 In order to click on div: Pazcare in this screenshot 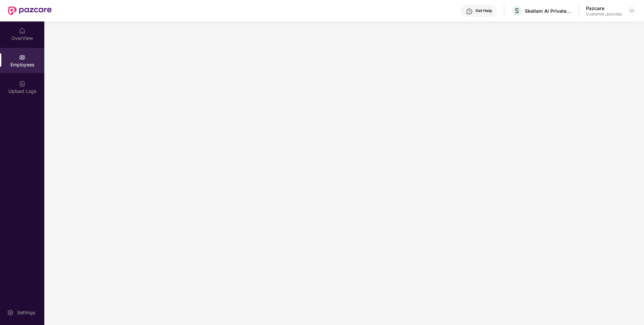, I will do `click(604, 8)`.